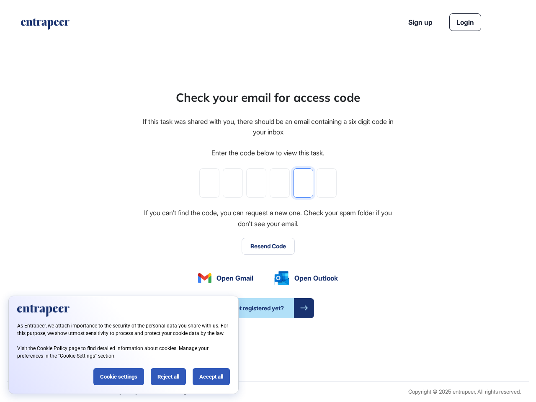  What do you see at coordinates (268, 218) in the screenshot?
I see `div: If you can't find the code, you can request a new one. Check your spam folder if you don't see yo...` at bounding box center [268, 218].